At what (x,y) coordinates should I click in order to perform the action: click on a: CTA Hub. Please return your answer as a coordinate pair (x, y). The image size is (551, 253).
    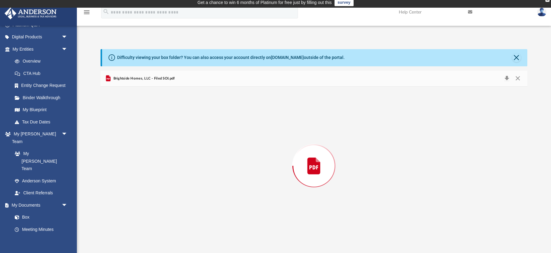
    Looking at the image, I should click on (43, 73).